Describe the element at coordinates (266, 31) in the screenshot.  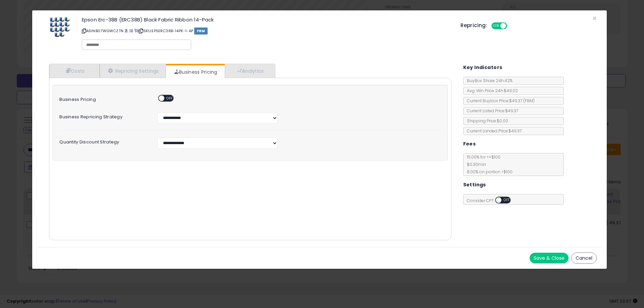
I see `p: ASIN: B07WGWCZTN | SKU: EPSERC38B-14PK-1-AP` at that location.